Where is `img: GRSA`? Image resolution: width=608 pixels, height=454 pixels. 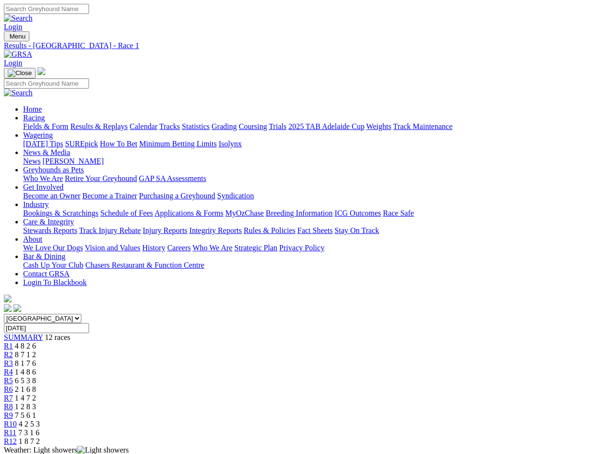 img: GRSA is located at coordinates (18, 54).